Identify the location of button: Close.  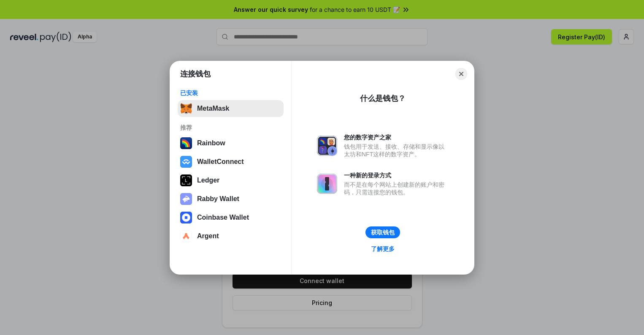
(461, 74).